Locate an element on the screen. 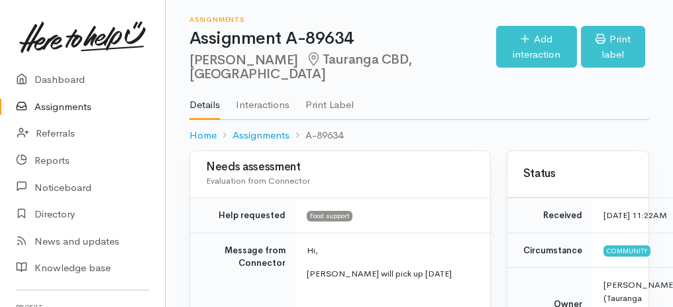  a: Add interaction is located at coordinates (537, 46).